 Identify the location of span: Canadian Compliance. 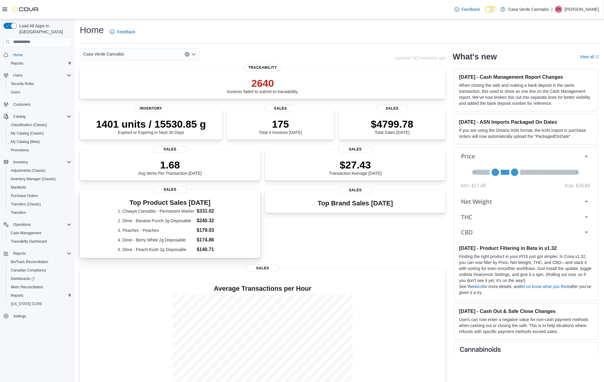
(29, 270).